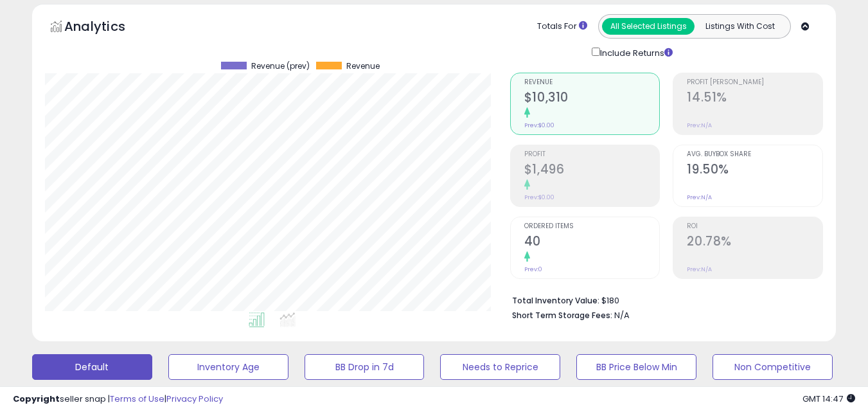 This screenshot has height=412, width=868. What do you see at coordinates (118, 399) in the screenshot?
I see `div: seller snap | |` at bounding box center [118, 399].